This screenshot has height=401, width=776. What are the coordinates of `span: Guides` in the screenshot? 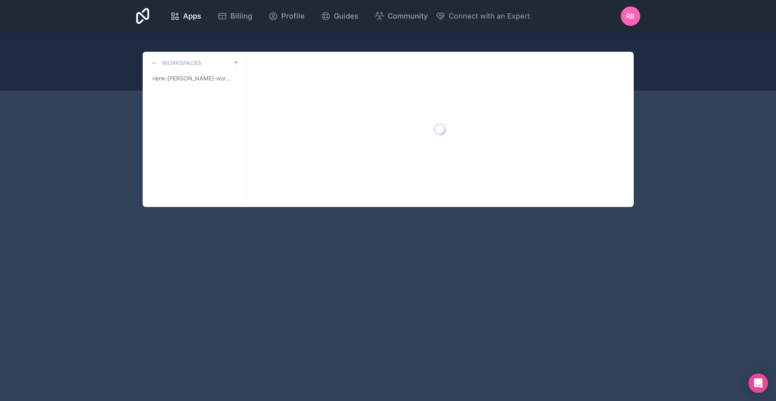 It's located at (346, 16).